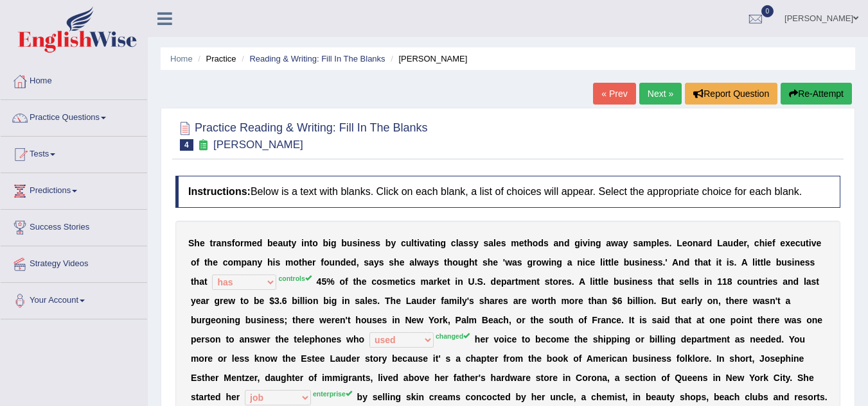  I want to click on span: 4, so click(186, 145).